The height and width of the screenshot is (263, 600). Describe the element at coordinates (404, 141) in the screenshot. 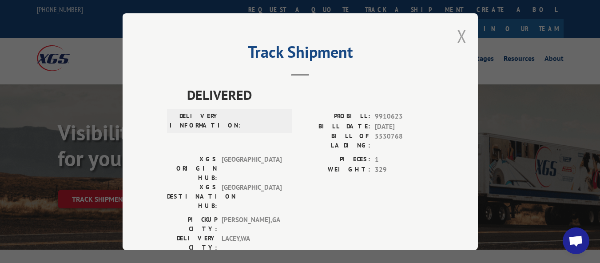

I see `span: 5530768` at that location.